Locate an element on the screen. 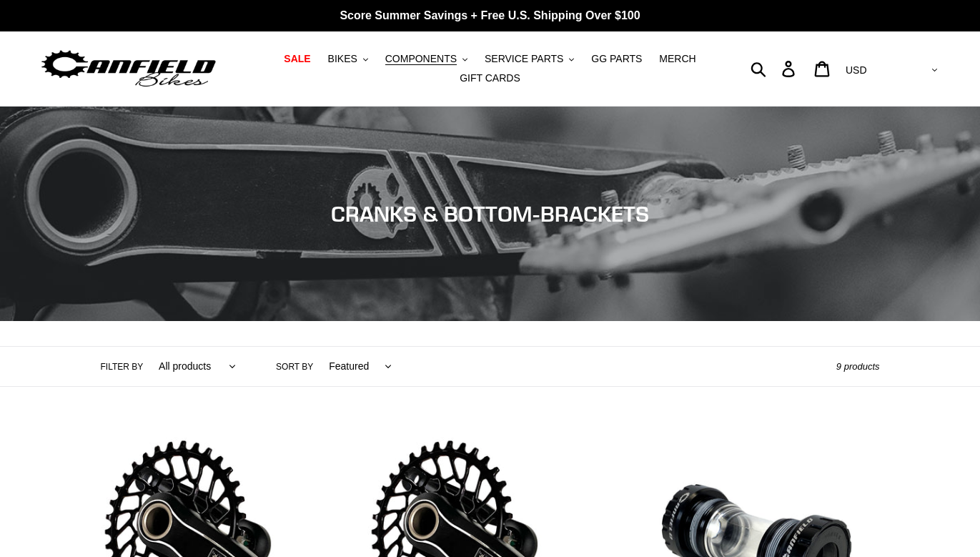 Image resolution: width=980 pixels, height=557 pixels. a: GIFT CARDS is located at coordinates (490, 78).